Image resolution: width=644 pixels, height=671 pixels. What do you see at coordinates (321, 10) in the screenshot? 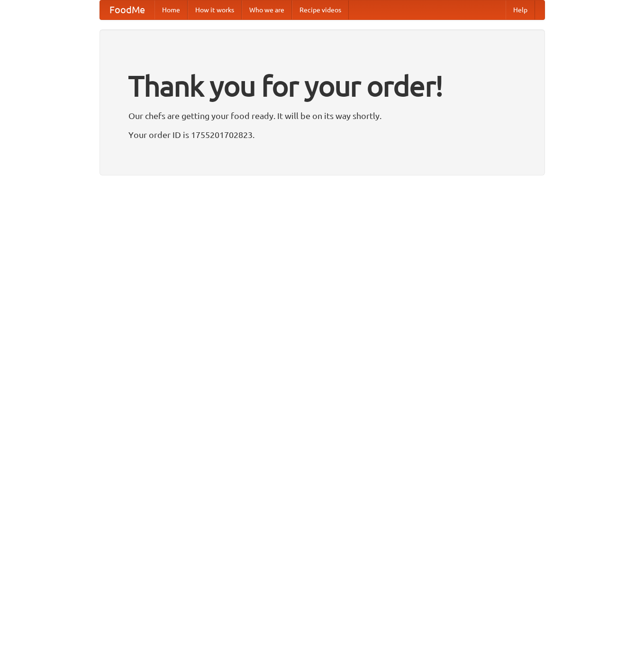
I see `a: Recipe videos` at bounding box center [321, 10].